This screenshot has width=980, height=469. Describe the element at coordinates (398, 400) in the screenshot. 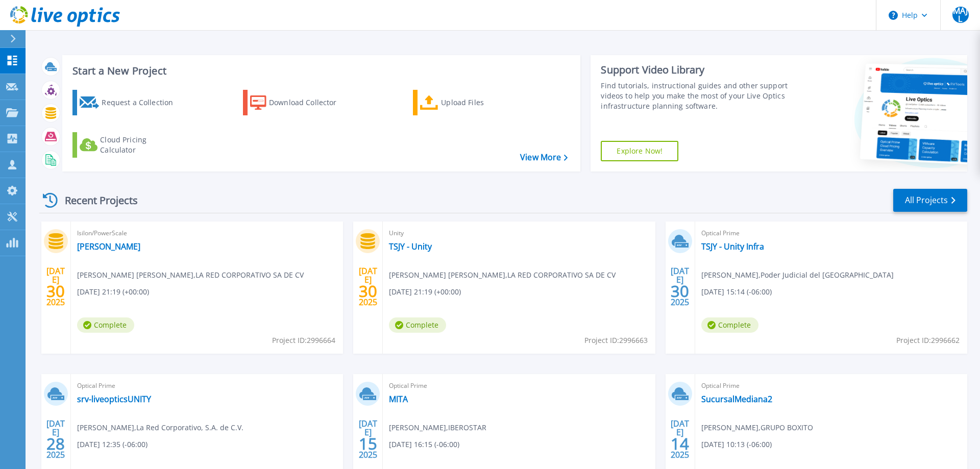

I see `a: MITA` at that location.